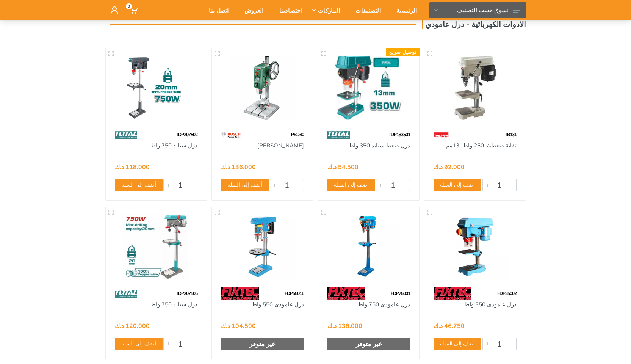 This screenshot has height=364, width=631. What do you see at coordinates (449, 167) in the screenshot?
I see `div: 92.000 د.ك` at bounding box center [449, 167].